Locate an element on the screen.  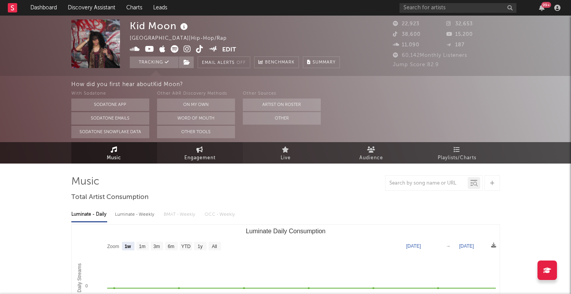
text: Luminate Daily Consumption is located at coordinates (286, 231).